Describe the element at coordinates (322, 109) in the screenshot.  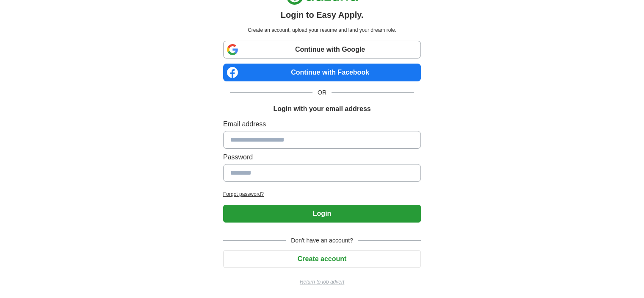
I see `h1: Login with your email address` at that location.